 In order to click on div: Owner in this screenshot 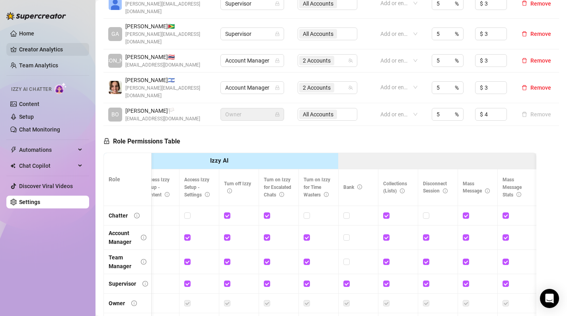, I will do `click(117, 303)`.